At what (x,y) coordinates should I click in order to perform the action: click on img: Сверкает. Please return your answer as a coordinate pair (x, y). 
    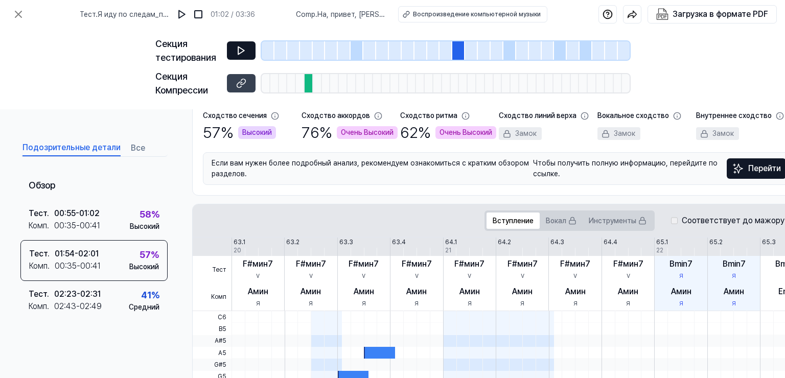
    Looking at the image, I should click on (738, 169).